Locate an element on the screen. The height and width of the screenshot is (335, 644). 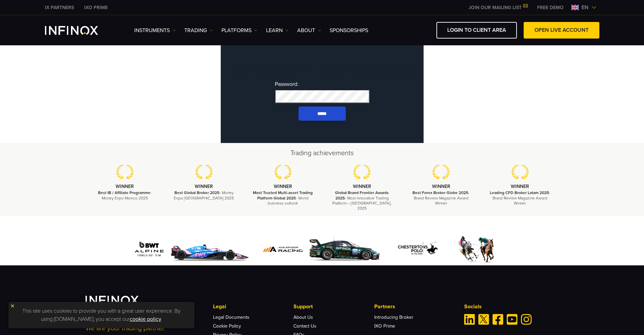
a: INFINOX MENU is located at coordinates (550, 7).